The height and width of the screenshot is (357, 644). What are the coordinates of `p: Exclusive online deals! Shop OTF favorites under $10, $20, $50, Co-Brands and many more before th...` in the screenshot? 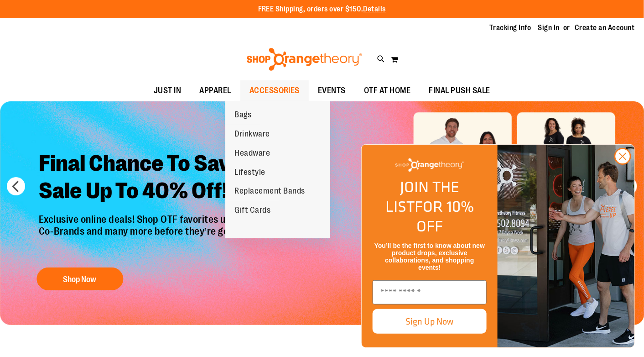 It's located at (175, 236).